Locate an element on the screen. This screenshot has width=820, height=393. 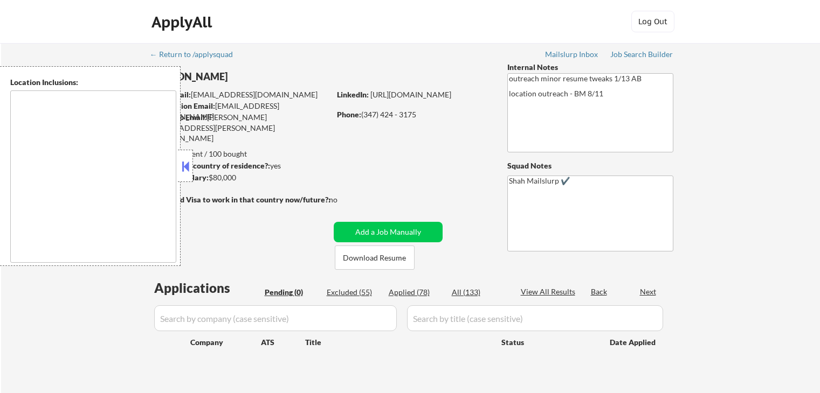
div: Excluded (55) is located at coordinates (353, 293).